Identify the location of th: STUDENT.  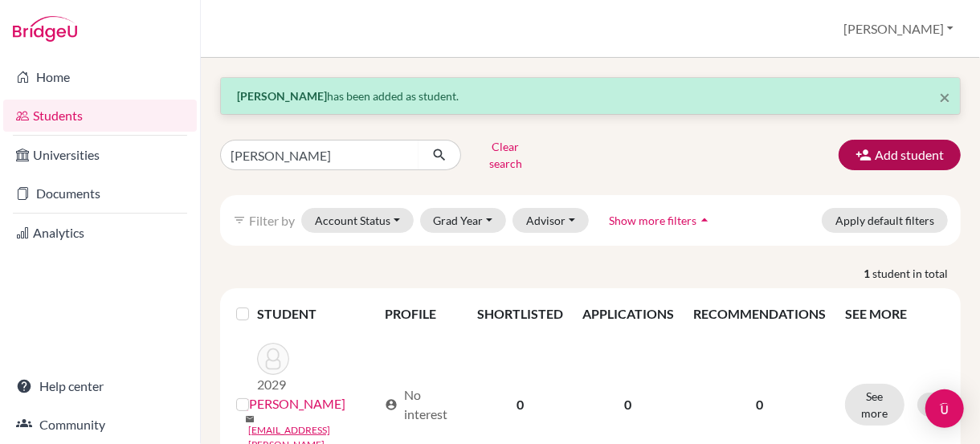
(316, 314).